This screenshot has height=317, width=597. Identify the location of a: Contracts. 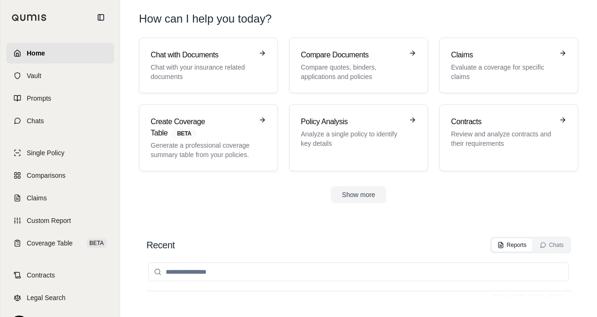
(60, 275).